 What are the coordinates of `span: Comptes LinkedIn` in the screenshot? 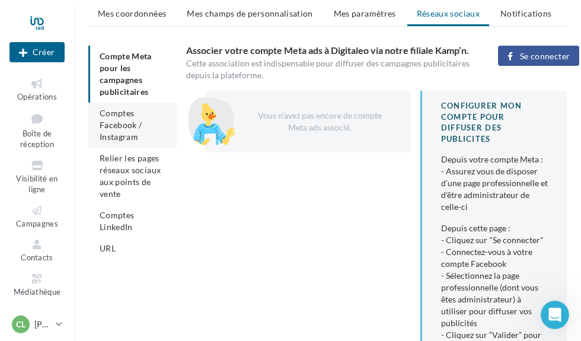 It's located at (117, 221).